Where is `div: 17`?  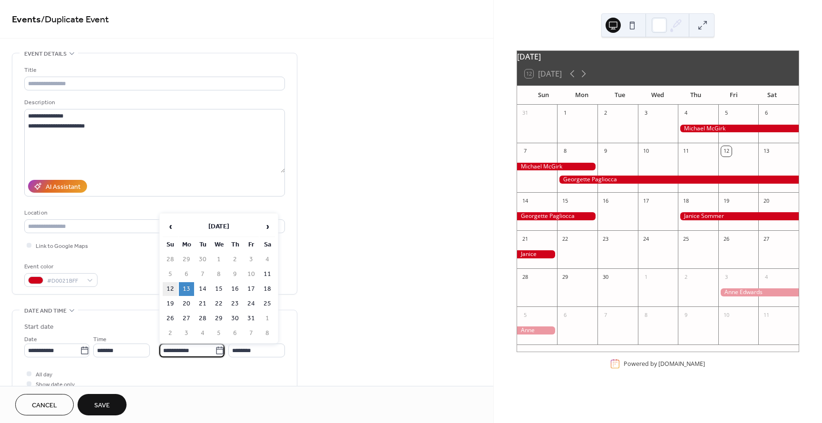 div: 17 is located at coordinates (646, 201).